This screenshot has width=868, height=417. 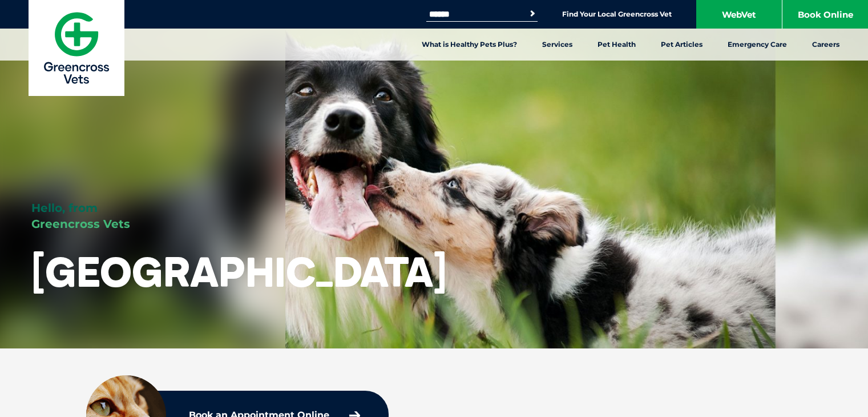 What do you see at coordinates (826, 44) in the screenshot?
I see `a: Careers` at bounding box center [826, 44].